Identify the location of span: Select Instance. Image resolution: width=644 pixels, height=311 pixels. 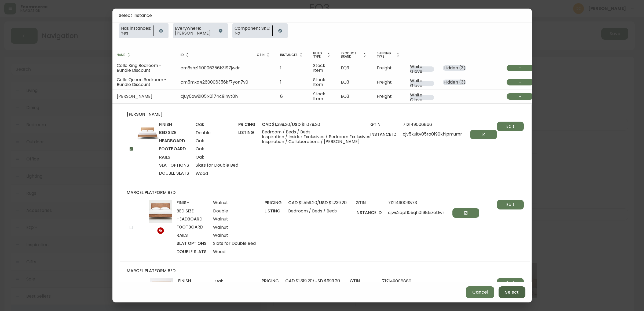
(135, 15).